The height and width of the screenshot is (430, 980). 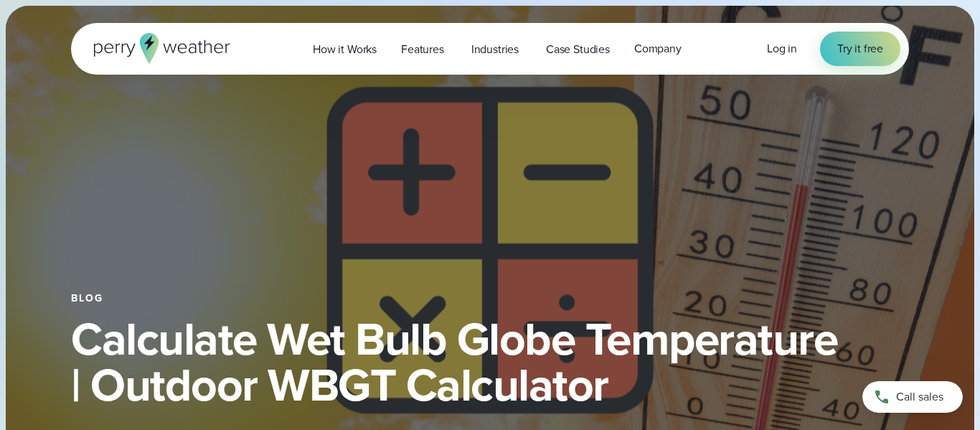 What do you see at coordinates (782, 48) in the screenshot?
I see `span: Log in` at bounding box center [782, 48].